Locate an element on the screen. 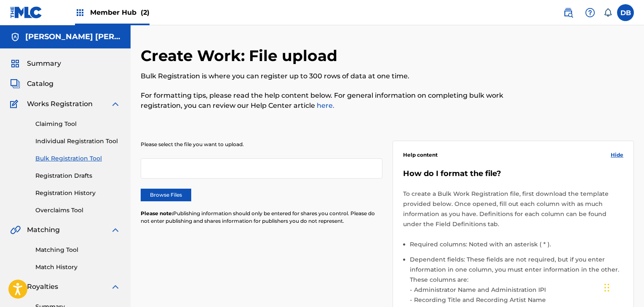  a: Public Search is located at coordinates (568, 12).